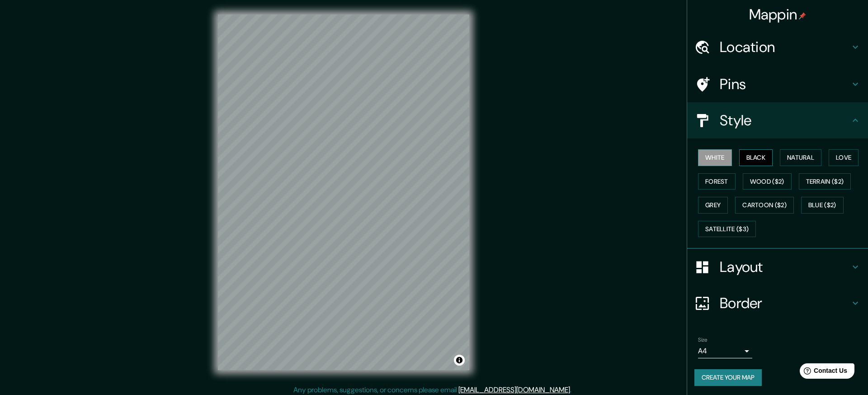  Describe the element at coordinates (801, 158) in the screenshot. I see `button: Natural` at that location.